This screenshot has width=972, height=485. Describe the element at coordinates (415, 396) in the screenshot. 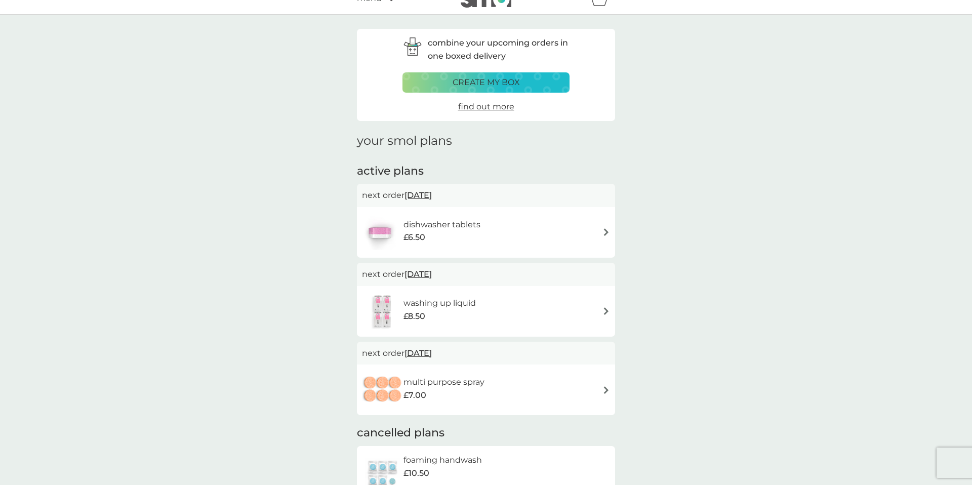

I see `span: £7.00` at that location.